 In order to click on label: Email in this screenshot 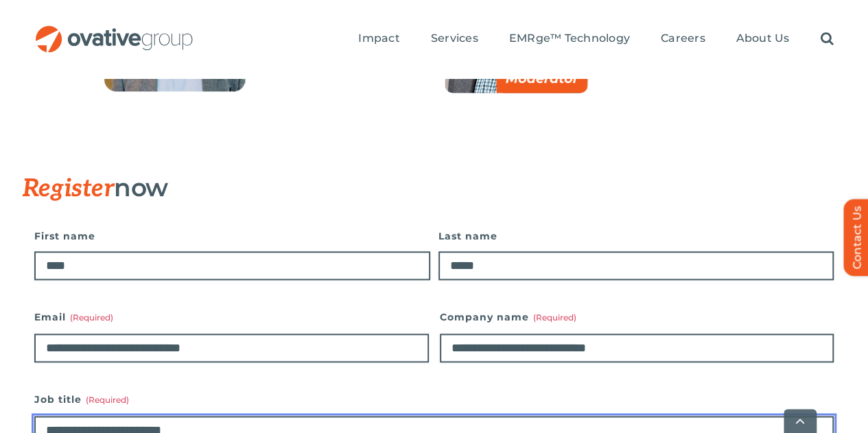, I will do `click(231, 317)`.